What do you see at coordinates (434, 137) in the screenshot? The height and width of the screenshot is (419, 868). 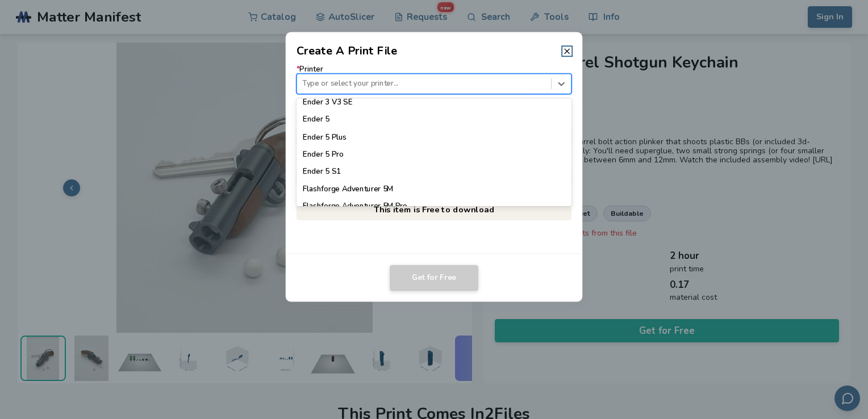 I see `div: Ender 5 Plus` at bounding box center [434, 137].